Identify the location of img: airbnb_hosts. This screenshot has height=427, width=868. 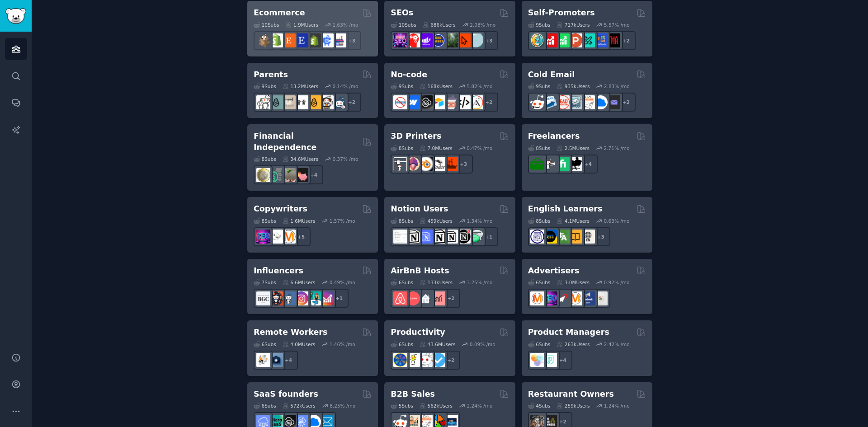
(400, 298).